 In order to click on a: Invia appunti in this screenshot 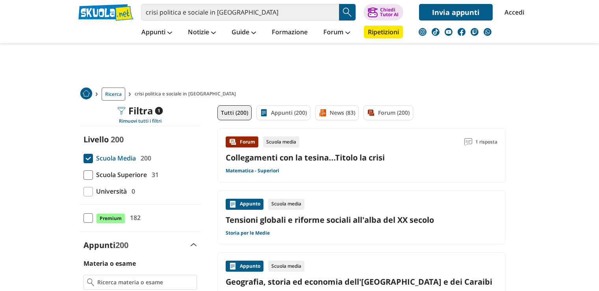, I will do `click(455, 12)`.